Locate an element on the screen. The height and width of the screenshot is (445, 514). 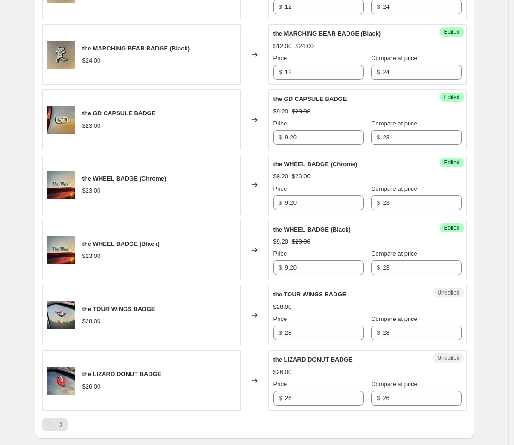
img: GDcapsuleoncarcopy_80x.jpg is located at coordinates (61, 120).